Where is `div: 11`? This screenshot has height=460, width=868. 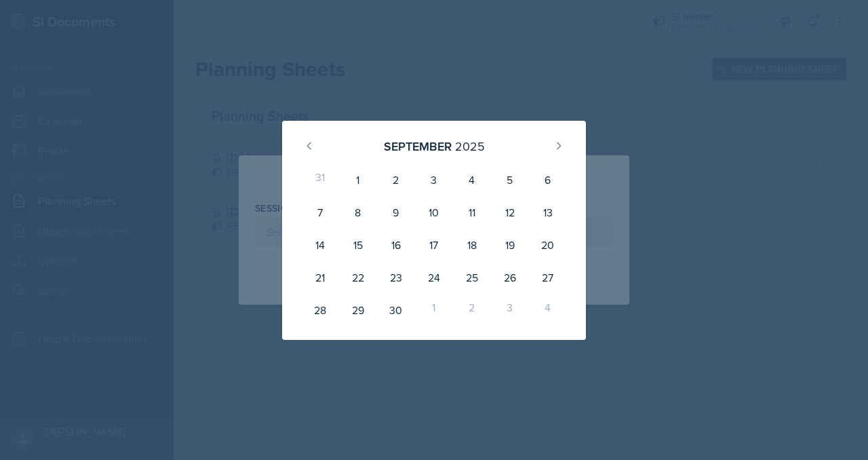
div: 11 is located at coordinates (472, 212).